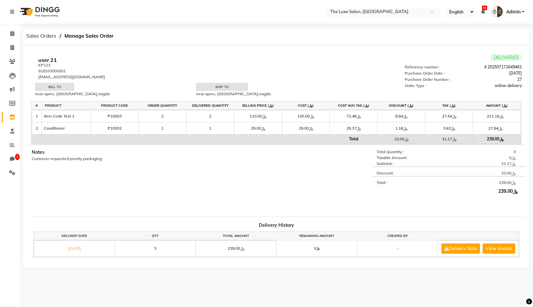 This screenshot has height=307, width=533. What do you see at coordinates (461, 248) in the screenshot?
I see `button: Delivery Note` at bounding box center [461, 248].